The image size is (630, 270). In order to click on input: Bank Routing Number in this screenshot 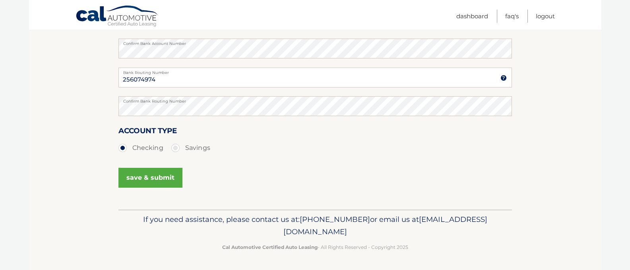, I will do `click(315, 78)`.